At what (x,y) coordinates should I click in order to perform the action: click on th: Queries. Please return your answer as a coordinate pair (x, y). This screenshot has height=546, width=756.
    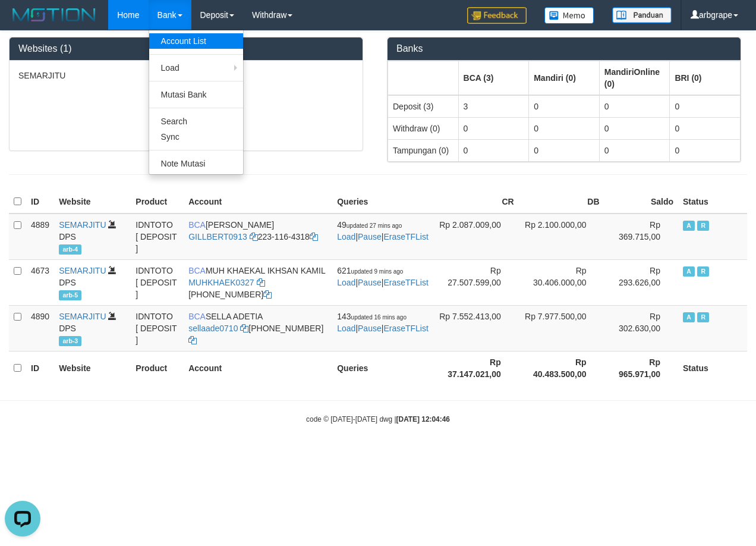
    Looking at the image, I should click on (383, 201).